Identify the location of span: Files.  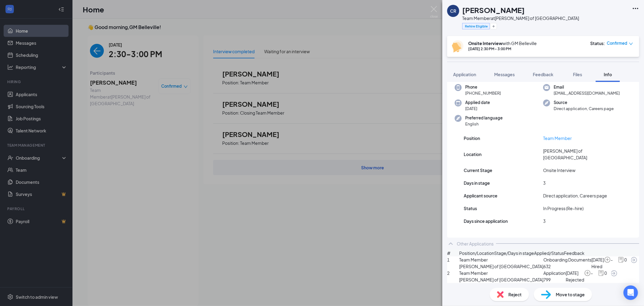
(578, 74).